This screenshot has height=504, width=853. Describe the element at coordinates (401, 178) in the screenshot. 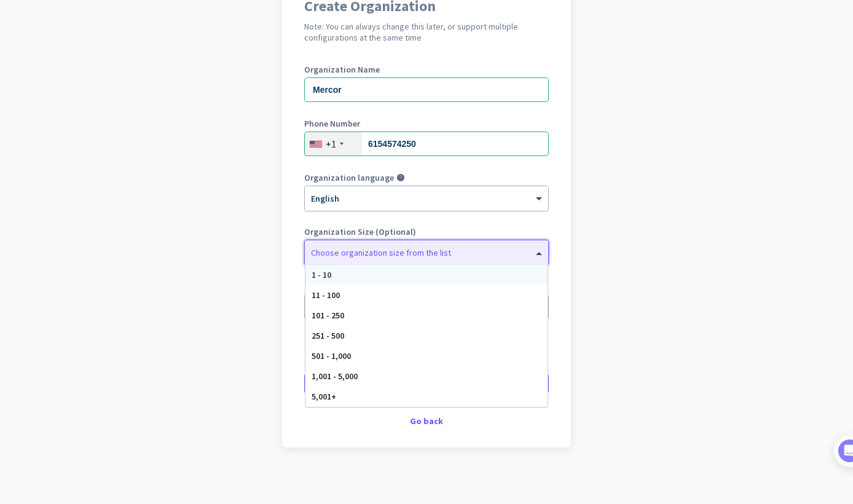

I see `i: help` at that location.